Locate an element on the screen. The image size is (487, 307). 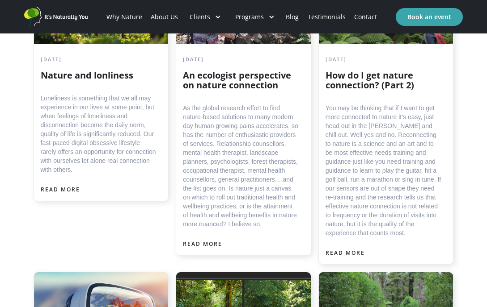
h2: An ecologist perspective on nature connection is located at coordinates (241, 80).